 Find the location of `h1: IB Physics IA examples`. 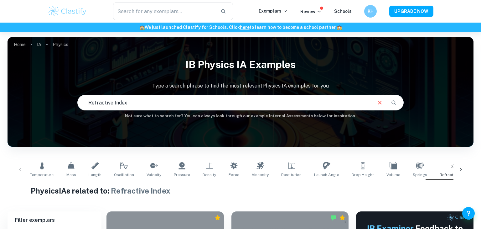

h1: IB Physics IA examples is located at coordinates (241, 65).